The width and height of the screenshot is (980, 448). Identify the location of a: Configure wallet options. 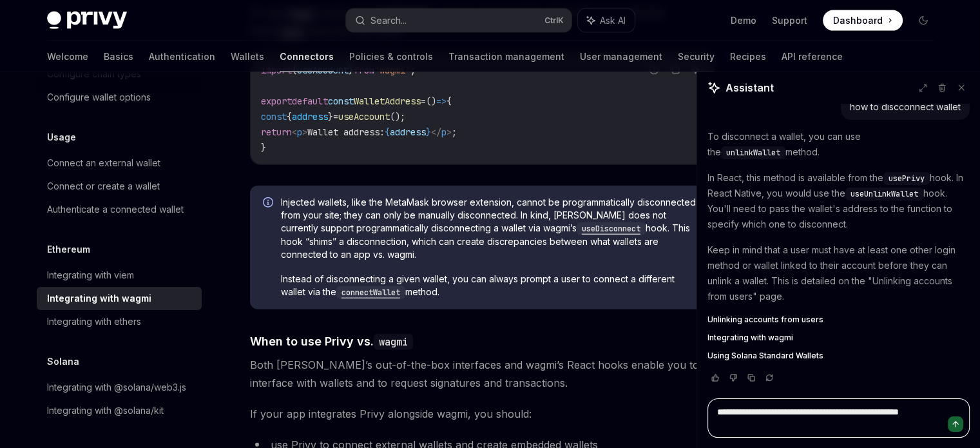
(119, 98).